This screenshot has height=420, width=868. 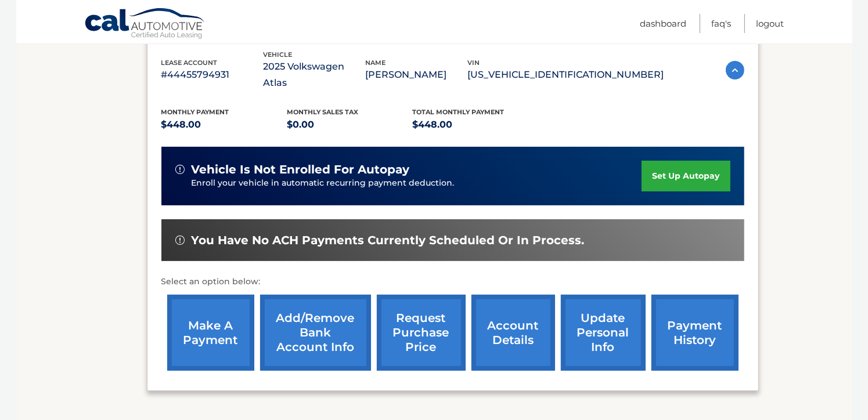 I want to click on a: Logout, so click(x=771, y=23).